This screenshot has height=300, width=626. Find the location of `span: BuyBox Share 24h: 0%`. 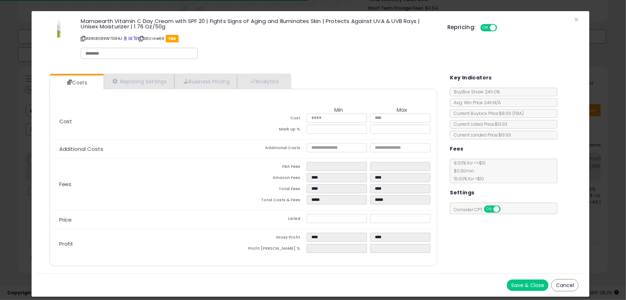

span: BuyBox Share 24h: 0% is located at coordinates (475, 92).